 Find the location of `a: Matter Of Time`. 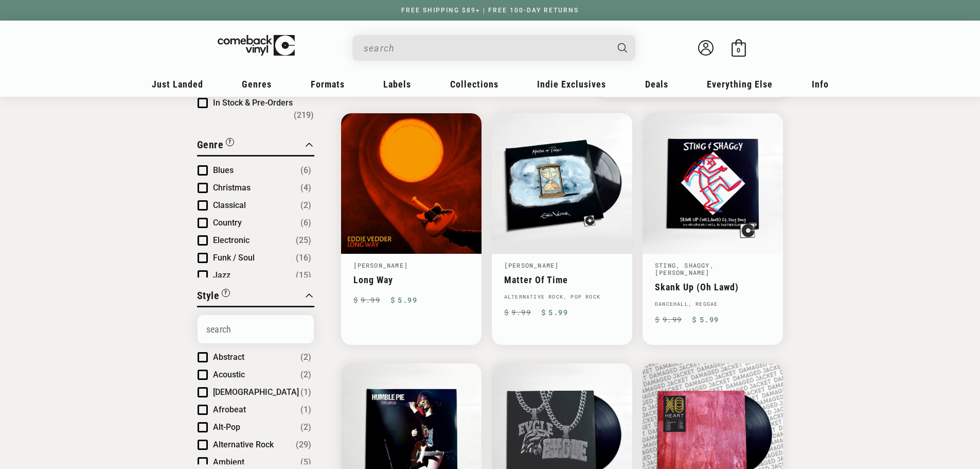

a: Matter Of Time is located at coordinates (562, 279).